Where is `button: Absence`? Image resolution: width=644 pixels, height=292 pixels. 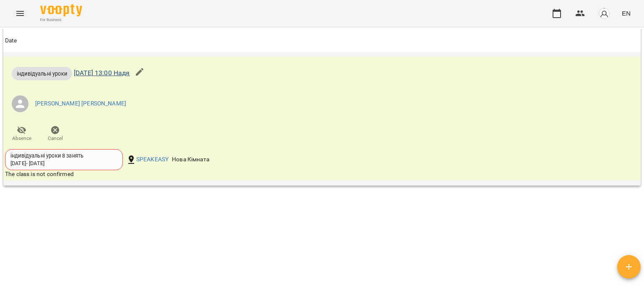 button: Absence is located at coordinates (22, 134).